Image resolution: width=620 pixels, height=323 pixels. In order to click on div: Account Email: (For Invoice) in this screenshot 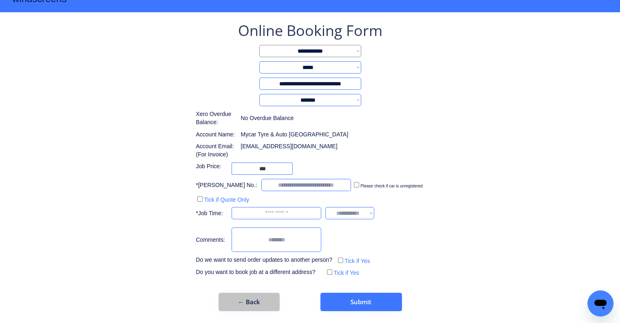, I will do `click(216, 150)`.